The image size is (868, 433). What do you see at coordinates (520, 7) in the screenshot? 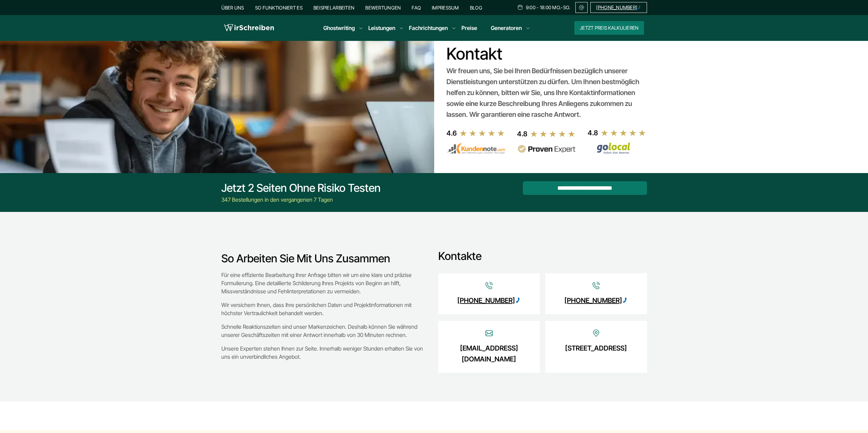
I see `img: Schedule` at bounding box center [520, 7].